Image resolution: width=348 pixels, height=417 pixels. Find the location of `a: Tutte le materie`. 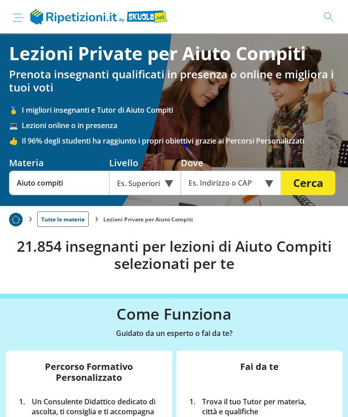

a: Tutte le materie is located at coordinates (63, 219).